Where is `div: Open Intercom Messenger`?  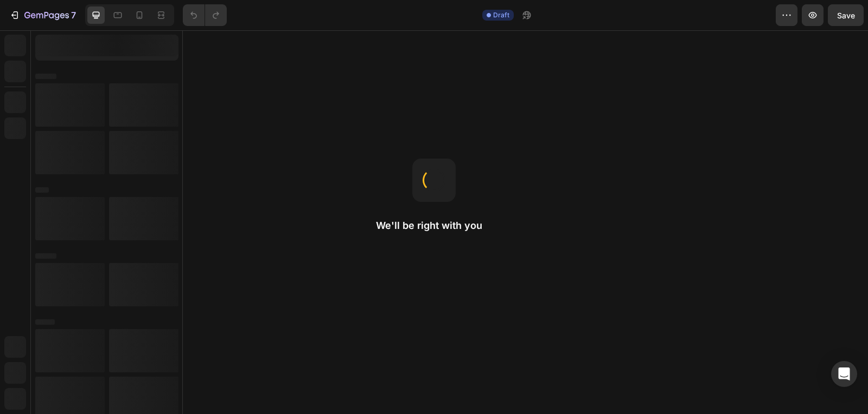
div: Open Intercom Messenger is located at coordinates (844, 374).